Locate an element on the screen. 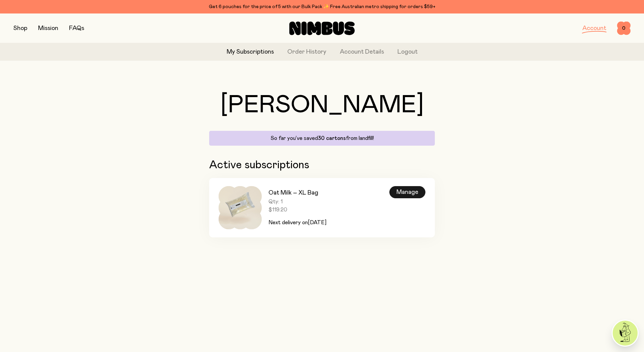  a: Account Details is located at coordinates (362, 52).